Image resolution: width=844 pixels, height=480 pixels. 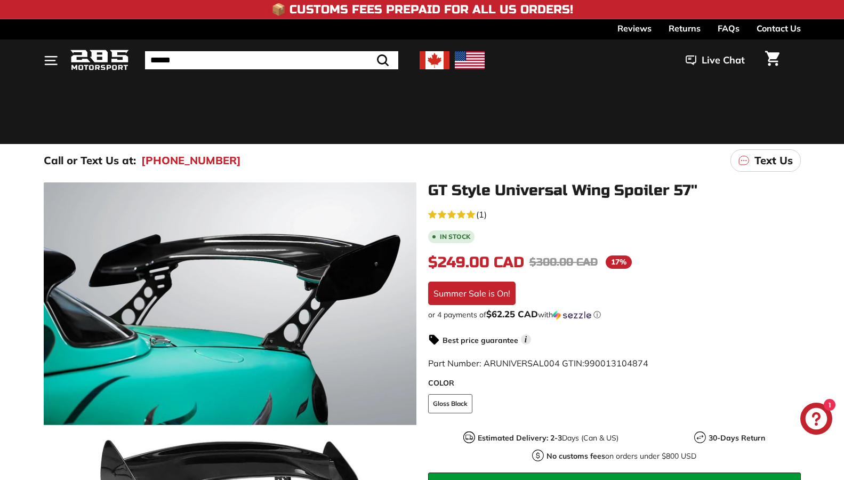 I want to click on a: Reviews, so click(x=635, y=28).